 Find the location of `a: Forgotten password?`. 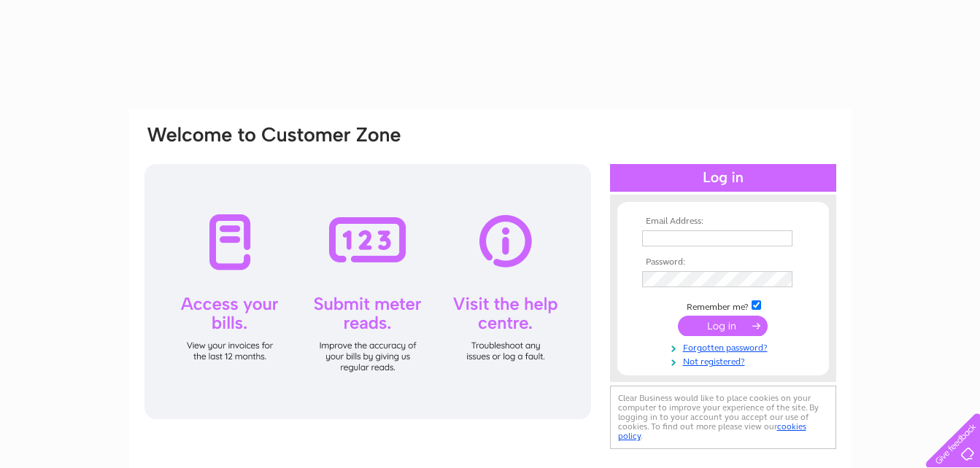

a: Forgotten password? is located at coordinates (725, 346).